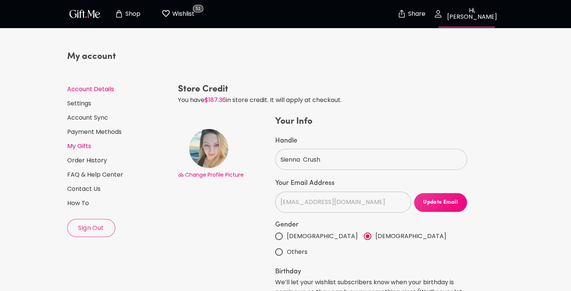 Image resolution: width=571 pixels, height=291 pixels. What do you see at coordinates (371, 141) in the screenshot?
I see `label: Handle` at bounding box center [371, 141].